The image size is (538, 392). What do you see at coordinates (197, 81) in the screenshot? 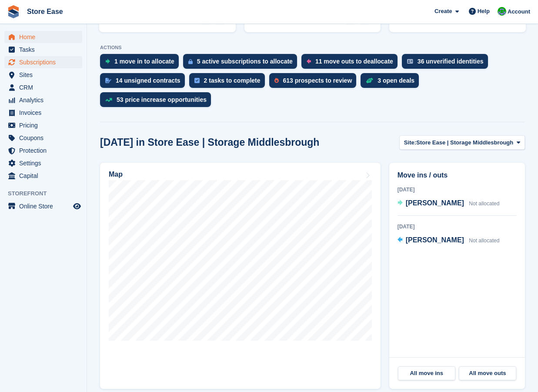
I see `img: task-75834270c22a3079a89374b754ae025e5fb1db73e45f91037f5363f120a921f8.svg` at bounding box center [197, 81].